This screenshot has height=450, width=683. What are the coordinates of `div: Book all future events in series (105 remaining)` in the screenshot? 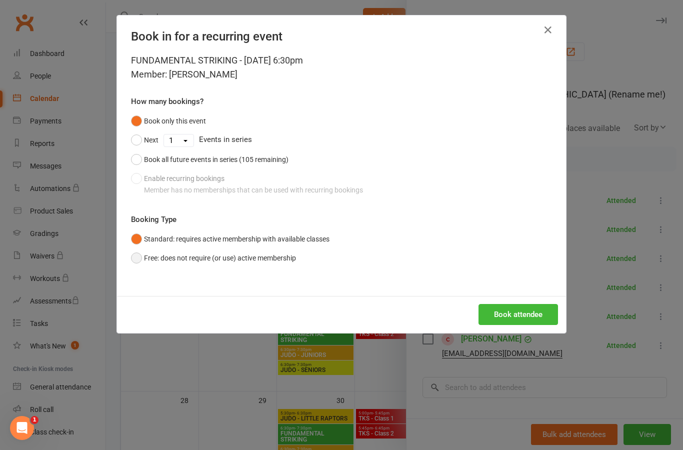 It's located at (216, 159).